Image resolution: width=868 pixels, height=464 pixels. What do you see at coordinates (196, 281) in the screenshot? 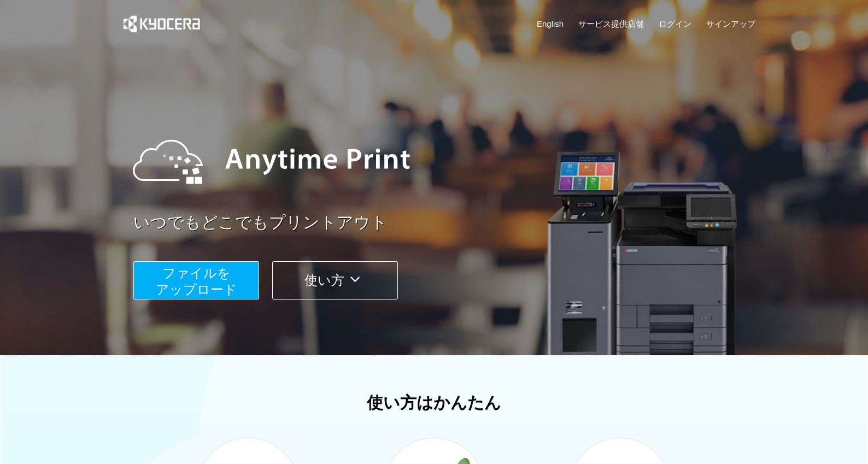
I see `span: ファイルを ​​アップロード` at bounding box center [196, 281].